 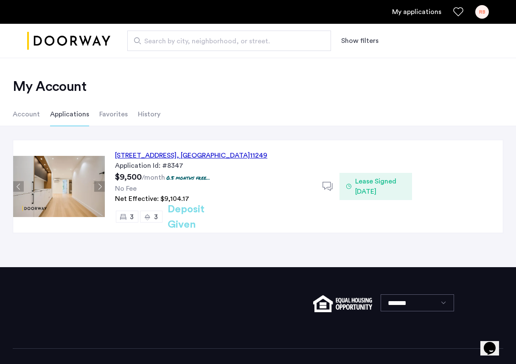 What do you see at coordinates (343, 304) in the screenshot?
I see `img: equal-housing.png` at bounding box center [343, 304].